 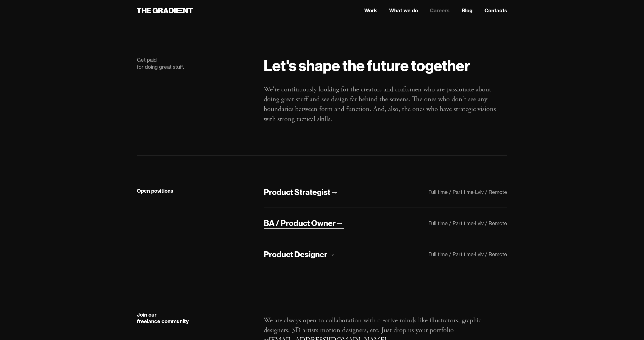 What do you see at coordinates (300, 255) in the screenshot?
I see `a: Product Designer→` at bounding box center [300, 255].